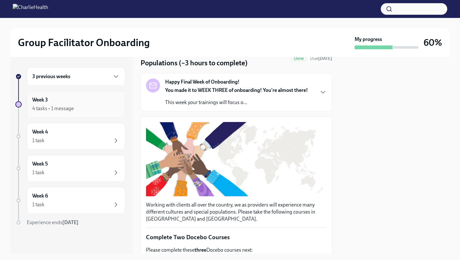 This screenshot has height=260, width=460. Describe the element at coordinates (40, 164) in the screenshot. I see `h6: Week 5` at that location.